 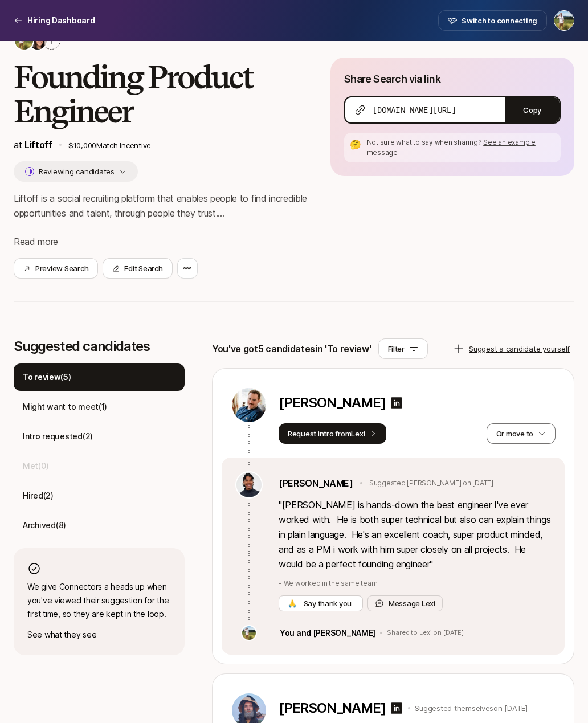 What do you see at coordinates (137, 268) in the screenshot?
I see `button: Edit Search` at bounding box center [137, 268].